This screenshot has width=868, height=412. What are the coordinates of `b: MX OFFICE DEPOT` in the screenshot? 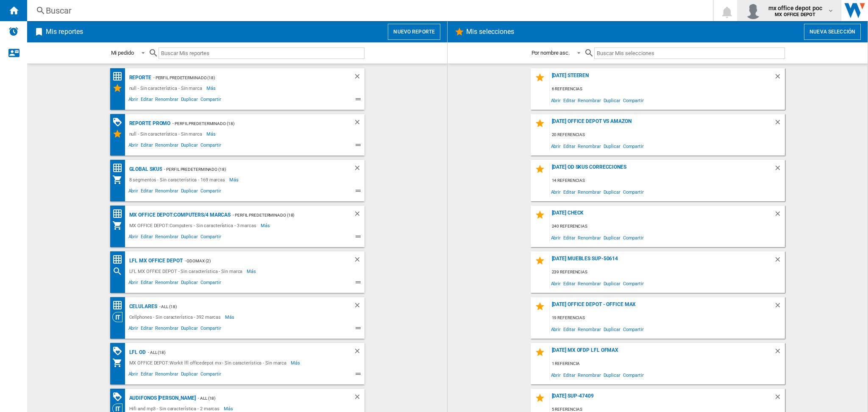 It's located at (795, 14).